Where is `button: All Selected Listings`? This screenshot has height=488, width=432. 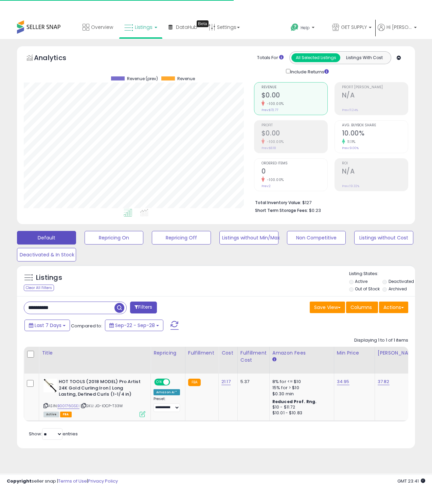 button: All Selected Listings is located at coordinates (316, 58).